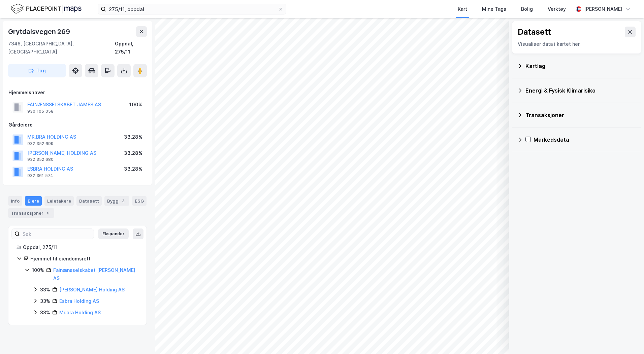  Describe the element at coordinates (77, 93) in the screenshot. I see `div: Hjemmelshaver` at that location.